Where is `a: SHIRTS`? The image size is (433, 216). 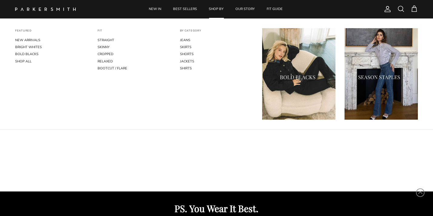 a: SHIRTS is located at coordinates (217, 68).